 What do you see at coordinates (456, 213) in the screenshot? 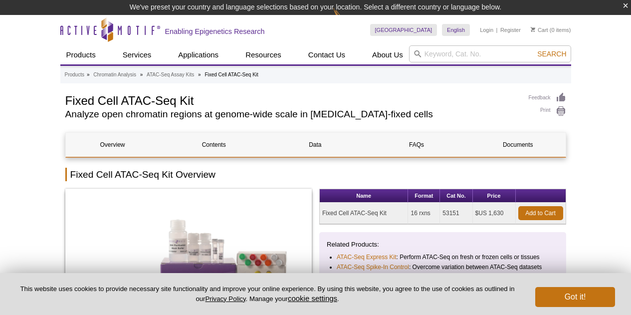
I see `td: 53151` at bounding box center [456, 213].